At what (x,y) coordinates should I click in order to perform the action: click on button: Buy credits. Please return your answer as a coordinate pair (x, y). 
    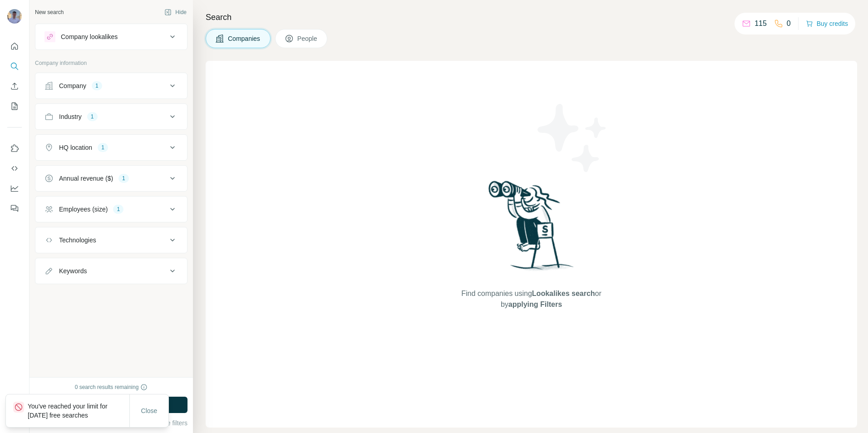
    Looking at the image, I should click on (827, 23).